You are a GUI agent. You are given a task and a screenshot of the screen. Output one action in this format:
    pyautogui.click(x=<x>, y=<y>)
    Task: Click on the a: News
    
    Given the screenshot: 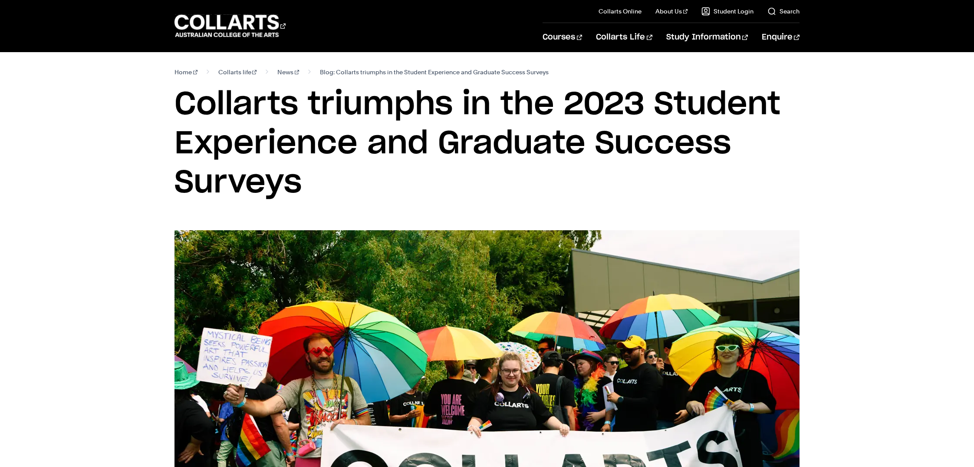 What is the action you would take?
    pyautogui.click(x=288, y=72)
    